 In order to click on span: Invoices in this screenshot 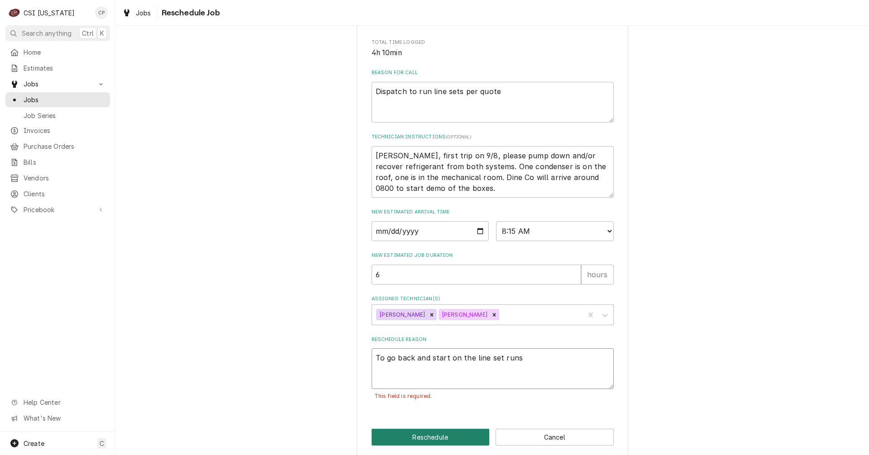, I will do `click(64, 130)`.